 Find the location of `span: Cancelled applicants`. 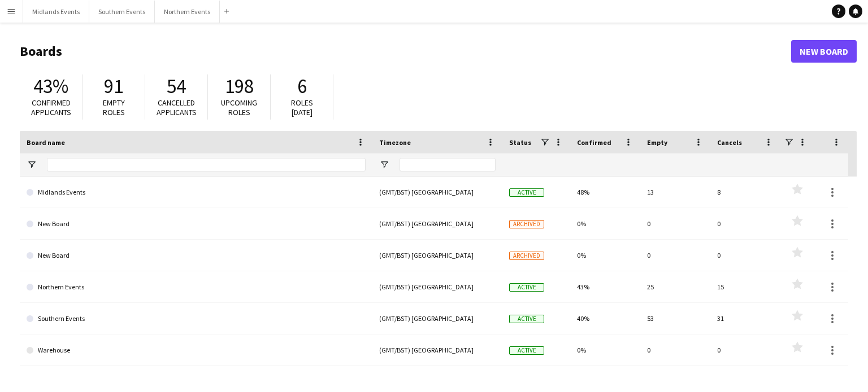

span: Cancelled applicants is located at coordinates (176, 108).